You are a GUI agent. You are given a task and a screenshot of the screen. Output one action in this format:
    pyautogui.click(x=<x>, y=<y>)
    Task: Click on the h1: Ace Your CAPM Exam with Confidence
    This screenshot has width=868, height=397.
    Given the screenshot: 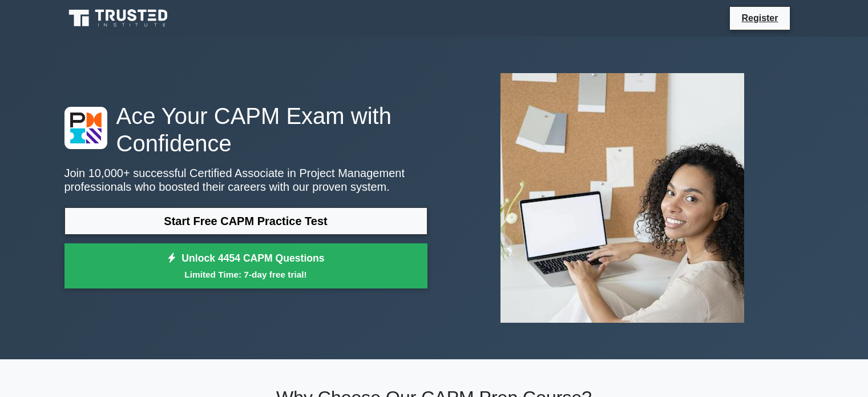 What is the action you would take?
    pyautogui.click(x=246, y=130)
    